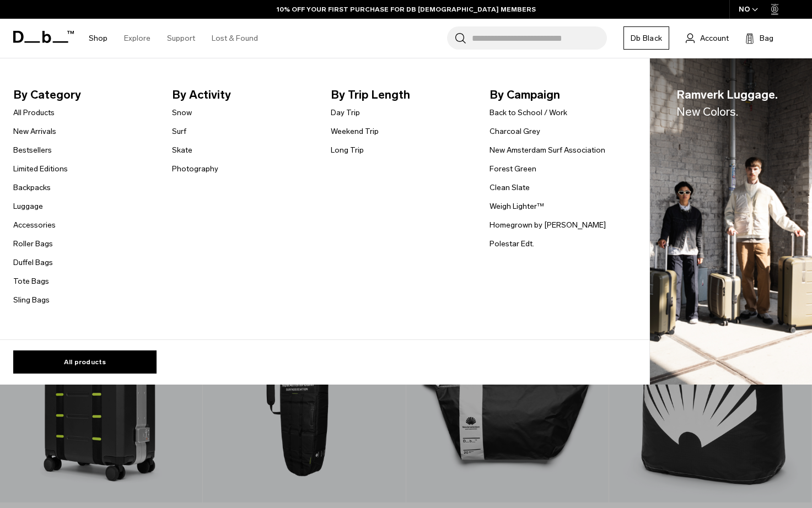 Image resolution: width=812 pixels, height=508 pixels. Describe the element at coordinates (510, 187) in the screenshot. I see `a: Clean Slate` at that location.